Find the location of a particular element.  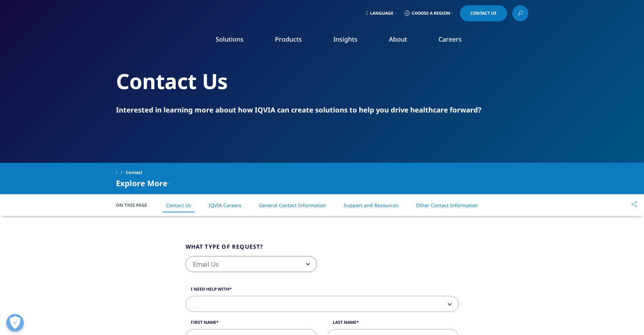

span: Contact Us is located at coordinates (483, 13).